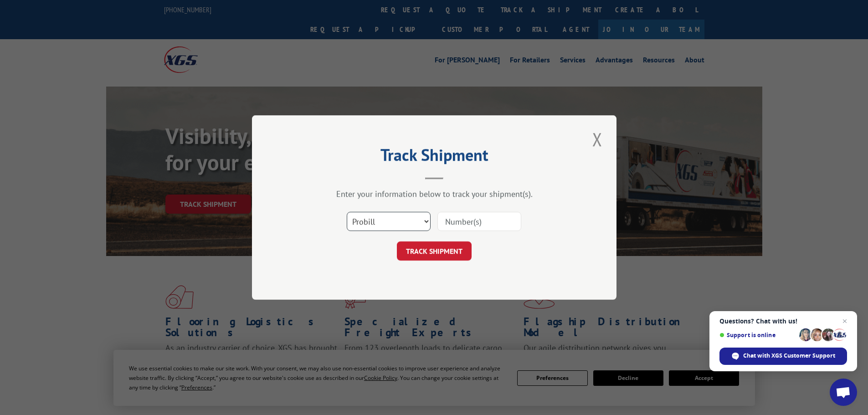  Describe the element at coordinates (434, 194) in the screenshot. I see `div: Enter your information below to track your shipment(s).` at that location.